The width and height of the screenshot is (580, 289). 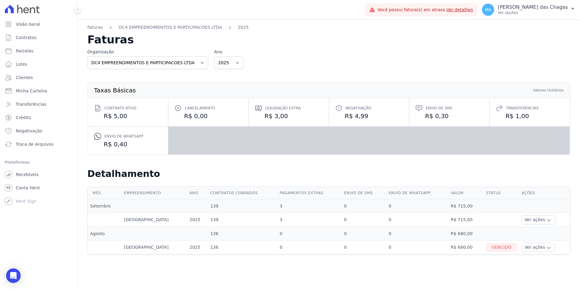 What do you see at coordinates (39, 64) in the screenshot?
I see `a: Lotes` at bounding box center [39, 64].